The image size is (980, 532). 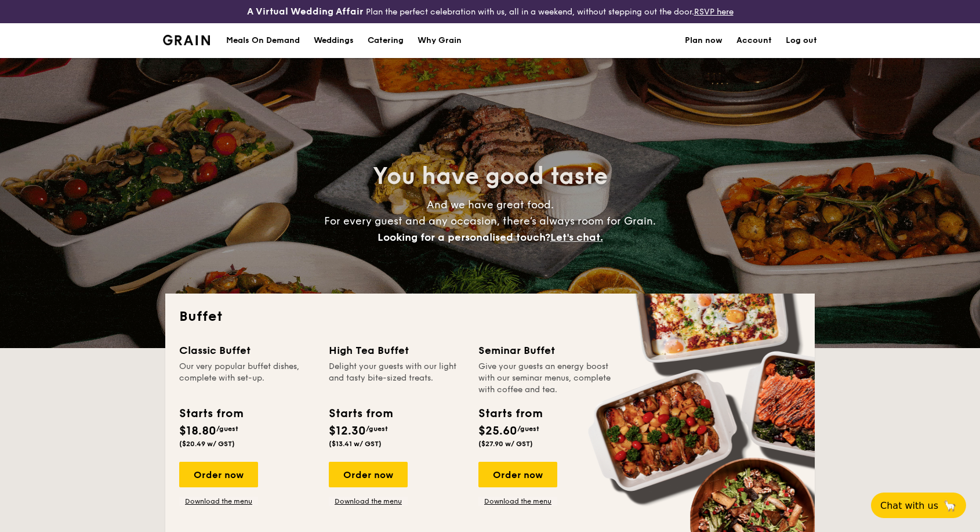 I want to click on div: Delight your guests with our light and tasty bite-sized treats., so click(x=397, y=379).